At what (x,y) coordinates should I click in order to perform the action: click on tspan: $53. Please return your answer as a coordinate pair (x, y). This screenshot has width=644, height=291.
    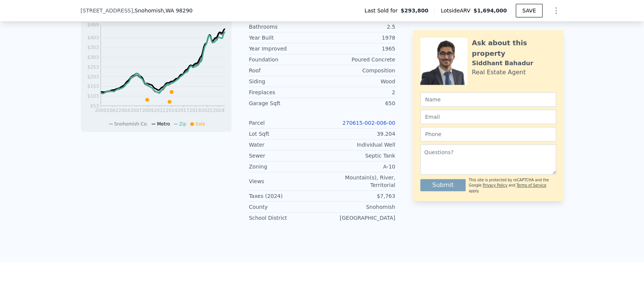
    Looking at the image, I should click on (94, 106).